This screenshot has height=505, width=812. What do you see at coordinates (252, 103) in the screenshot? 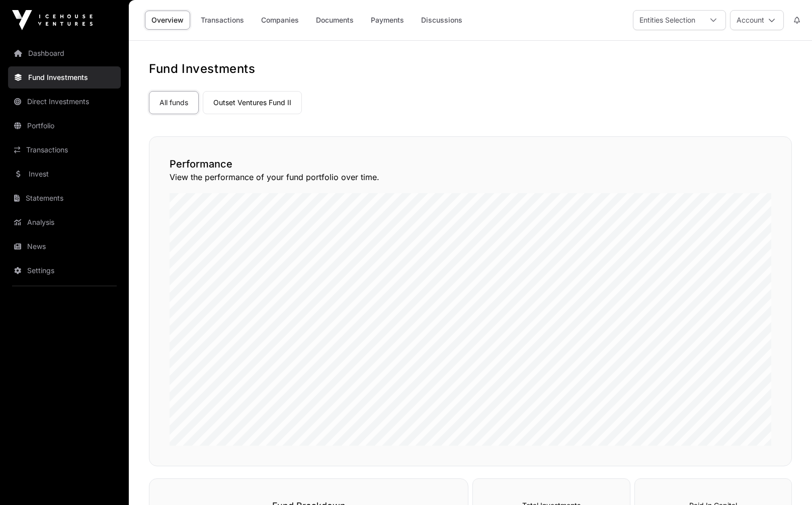
I see `a: Outset Ventures Fund II` at bounding box center [252, 103].